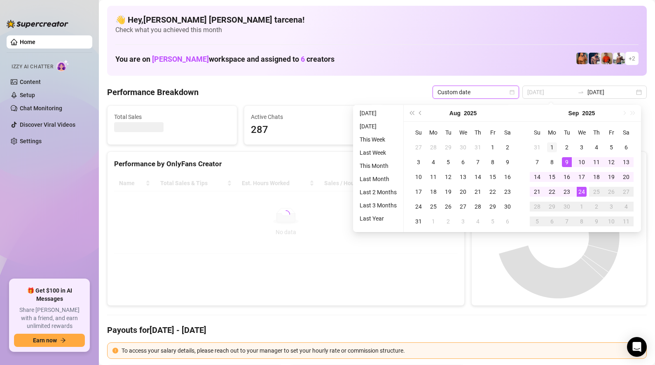  Describe the element at coordinates (448, 221) in the screenshot. I see `td: 2025-09-02` at that location.